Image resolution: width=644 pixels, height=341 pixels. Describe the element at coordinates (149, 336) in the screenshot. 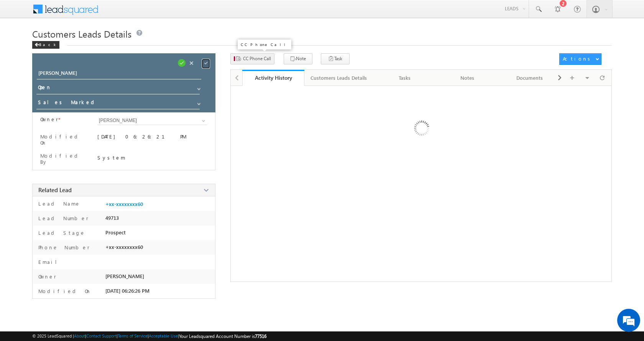

I see `span: © 2025 LeadSquared | | | | |` at that location.